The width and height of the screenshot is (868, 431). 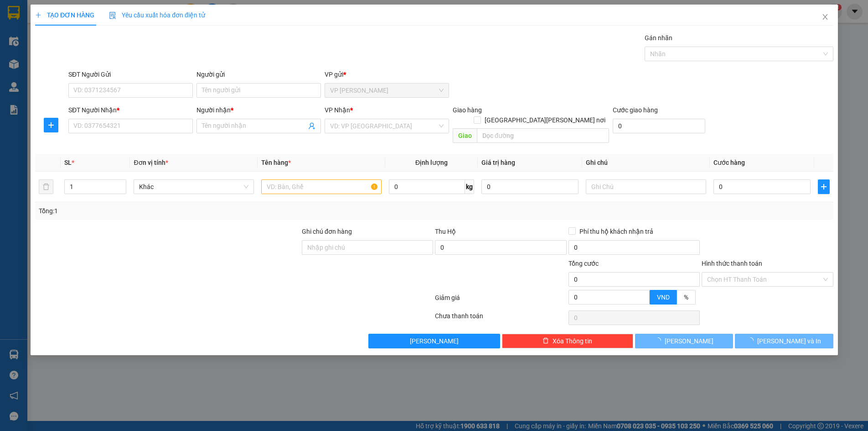 I want to click on button: Close, so click(x=825, y=17).